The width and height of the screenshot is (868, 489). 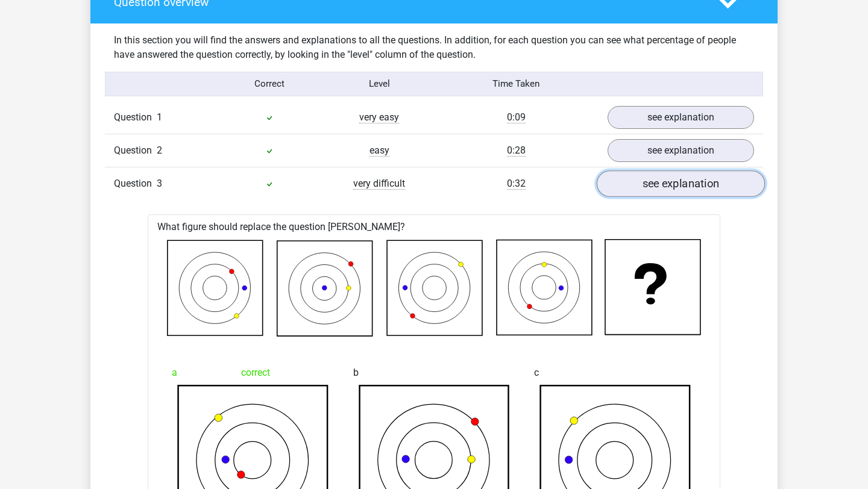 What do you see at coordinates (252, 373) in the screenshot?
I see `div: correct` at bounding box center [252, 373].